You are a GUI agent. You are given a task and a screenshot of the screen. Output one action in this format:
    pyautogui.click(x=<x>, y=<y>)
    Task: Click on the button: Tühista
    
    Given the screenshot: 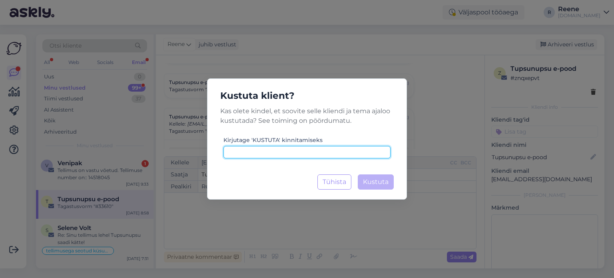 What is the action you would take?
    pyautogui.click(x=334, y=182)
    